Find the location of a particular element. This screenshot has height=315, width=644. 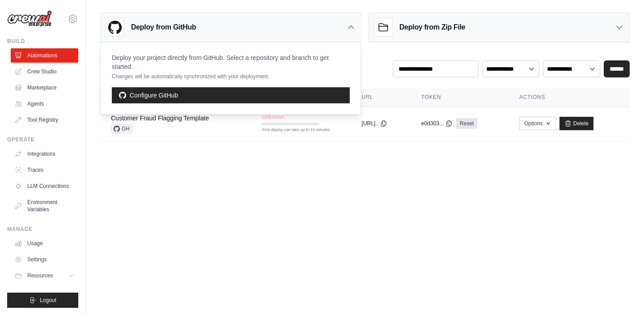

h2: Automations Live is located at coordinates (199, 56).